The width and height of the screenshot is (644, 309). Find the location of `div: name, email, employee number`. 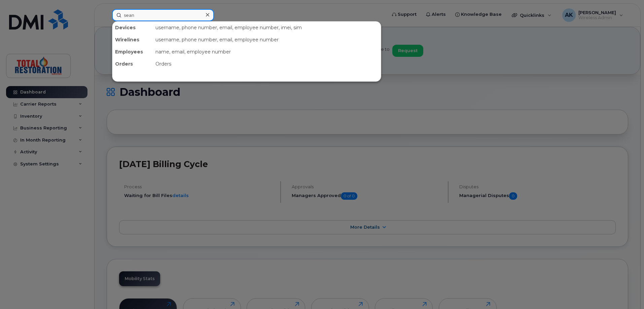

div: name, email, employee number is located at coordinates (267, 52).